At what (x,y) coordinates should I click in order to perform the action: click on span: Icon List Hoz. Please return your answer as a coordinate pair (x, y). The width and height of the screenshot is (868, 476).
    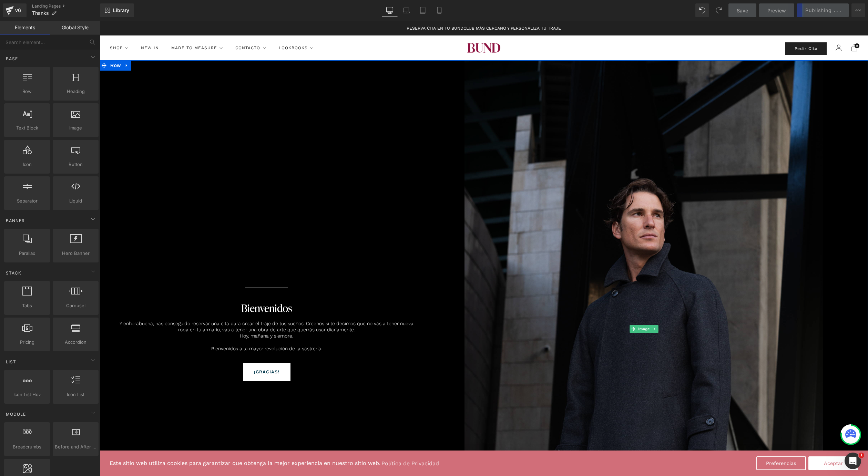
    Looking at the image, I should click on (27, 394).